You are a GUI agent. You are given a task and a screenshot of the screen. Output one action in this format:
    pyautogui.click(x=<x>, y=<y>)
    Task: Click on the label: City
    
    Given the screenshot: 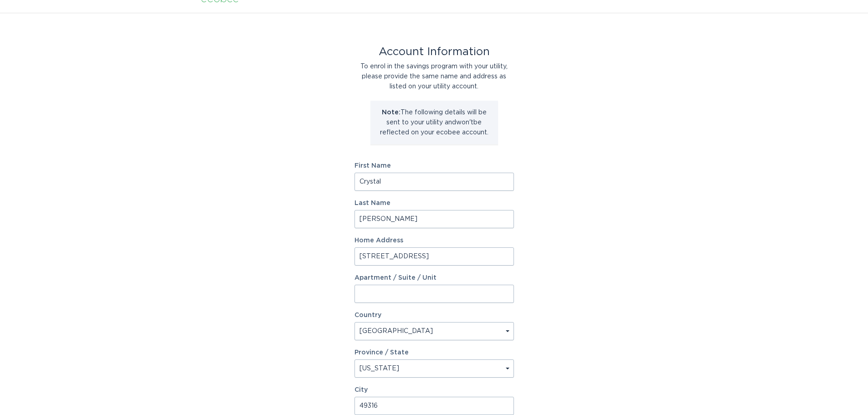 What is the action you would take?
    pyautogui.click(x=434, y=390)
    